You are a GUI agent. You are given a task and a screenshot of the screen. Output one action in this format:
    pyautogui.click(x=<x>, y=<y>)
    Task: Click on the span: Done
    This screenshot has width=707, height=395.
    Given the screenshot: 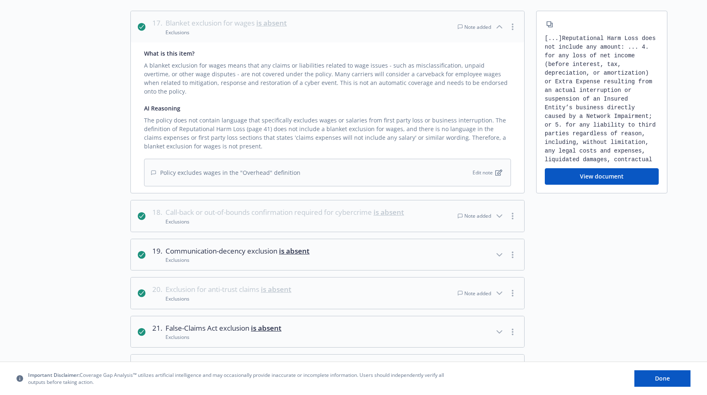 What is the action you would take?
    pyautogui.click(x=663, y=379)
    